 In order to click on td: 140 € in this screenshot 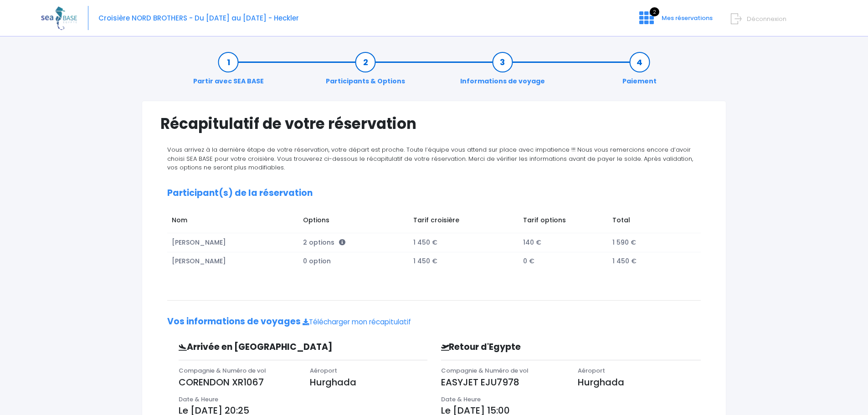, I will do `click(564, 243)`.